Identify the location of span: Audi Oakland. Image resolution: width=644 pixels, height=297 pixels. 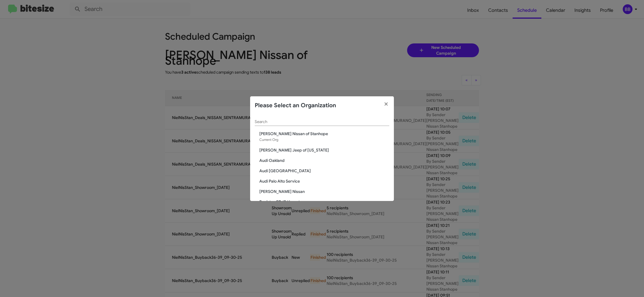
(325, 161).